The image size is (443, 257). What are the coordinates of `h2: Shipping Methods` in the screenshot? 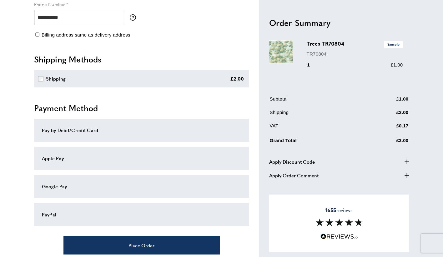 It's located at (142, 59).